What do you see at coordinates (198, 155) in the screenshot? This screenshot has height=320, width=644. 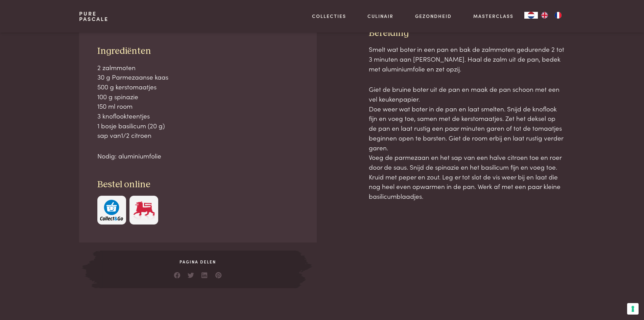 I see `p: Nodig: aluminiumfolie` at bounding box center [198, 155].